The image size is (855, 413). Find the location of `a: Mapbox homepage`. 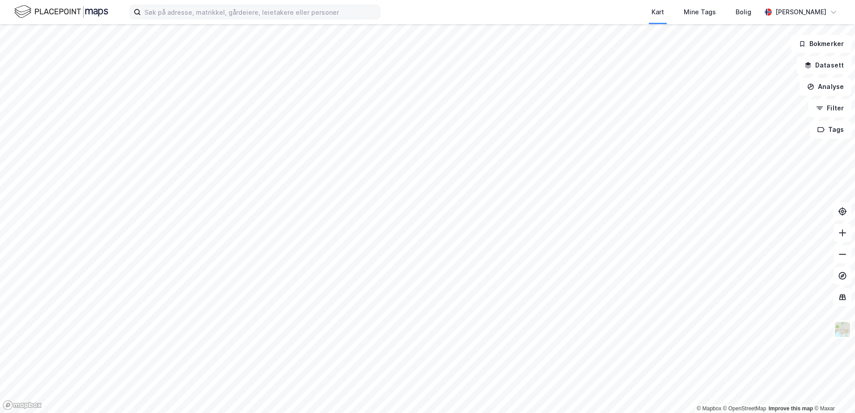

a: Mapbox homepage is located at coordinates (22, 405).